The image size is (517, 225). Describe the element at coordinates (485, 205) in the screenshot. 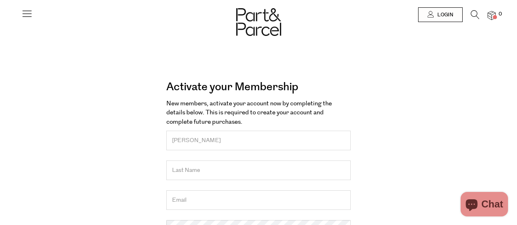

I see `inbox-online-store-chat: Shopify online store chat` at that location.